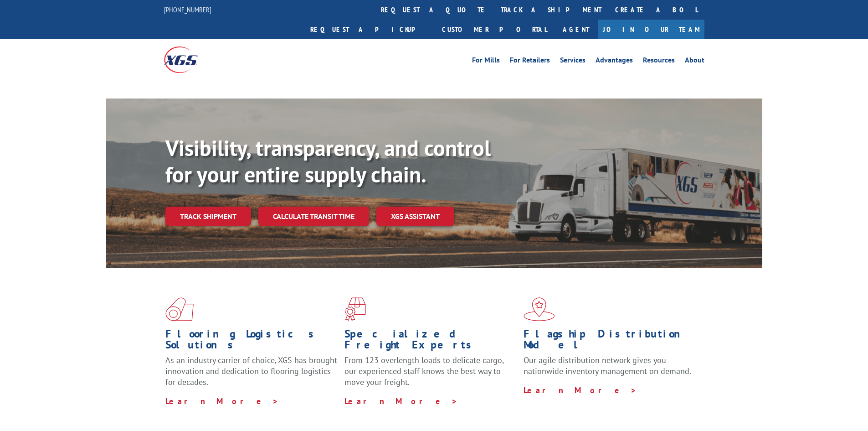  Describe the element at coordinates (328, 161) in the screenshot. I see `b: Visibility, transparency, and control for your entire supply chain.` at that location.